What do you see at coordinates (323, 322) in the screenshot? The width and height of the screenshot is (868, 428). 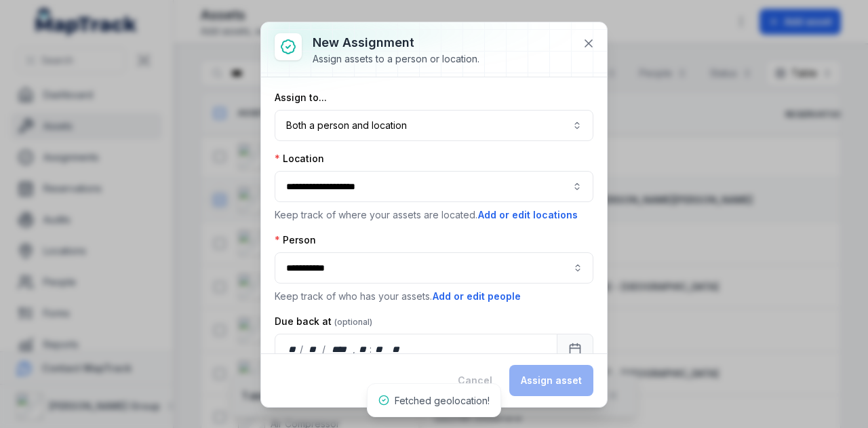 I see `label: Due back at` at bounding box center [323, 322].